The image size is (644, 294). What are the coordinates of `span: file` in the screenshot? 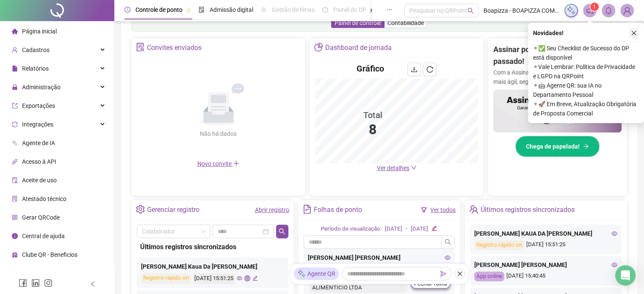 It's located at (15, 68).